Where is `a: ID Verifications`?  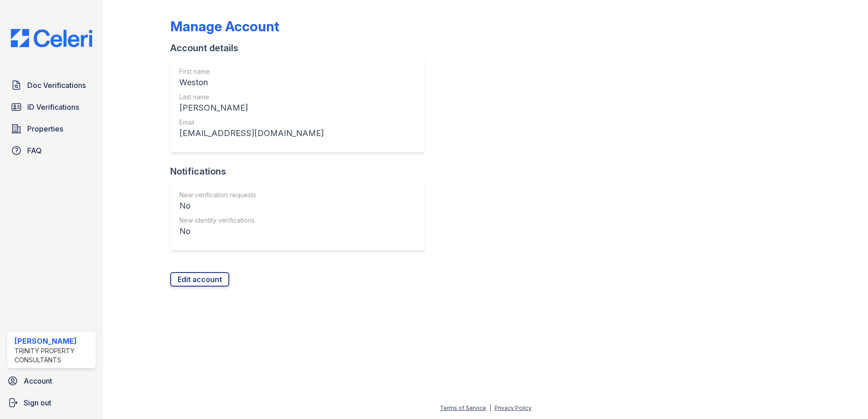 a: ID Verifications is located at coordinates (51, 107).